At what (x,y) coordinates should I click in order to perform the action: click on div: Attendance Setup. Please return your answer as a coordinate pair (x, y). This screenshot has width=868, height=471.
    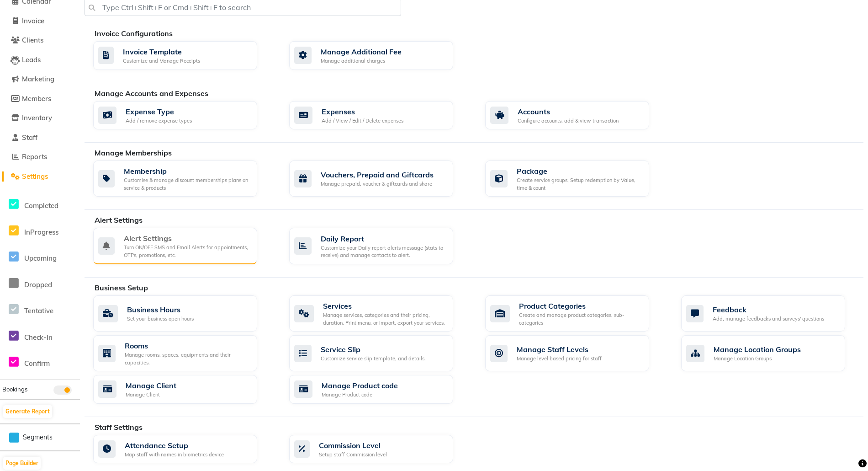
    Looking at the image, I should click on (174, 445).